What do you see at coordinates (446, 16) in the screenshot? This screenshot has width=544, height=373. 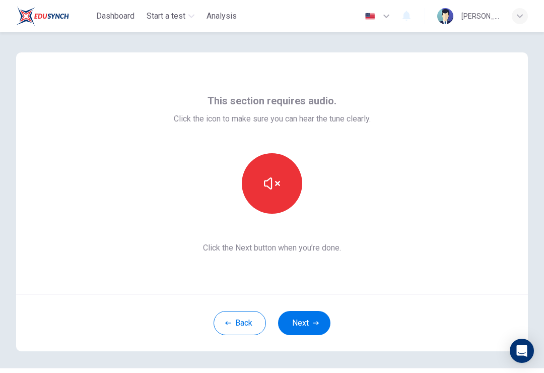 I see `img: Profile picture` at bounding box center [446, 16].